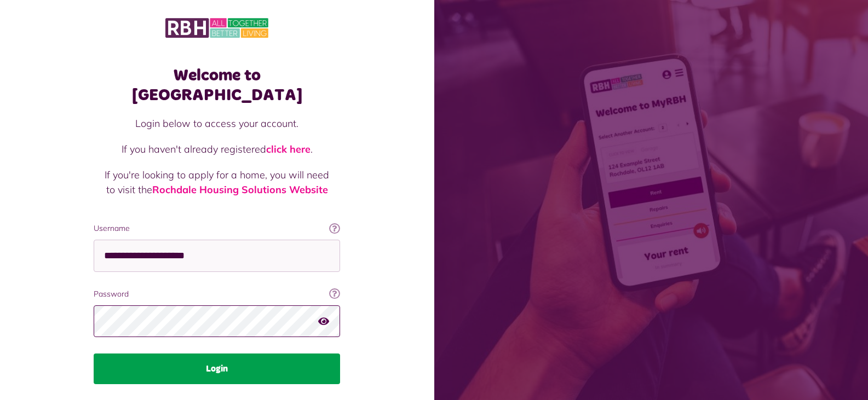 This screenshot has width=868, height=400. Describe the element at coordinates (217, 369) in the screenshot. I see `button: Login` at that location.